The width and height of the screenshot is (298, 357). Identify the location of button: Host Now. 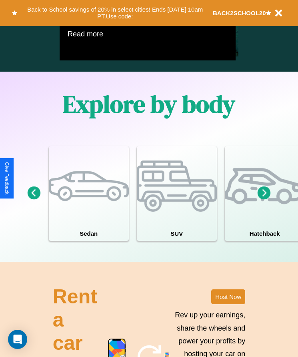
(228, 297).